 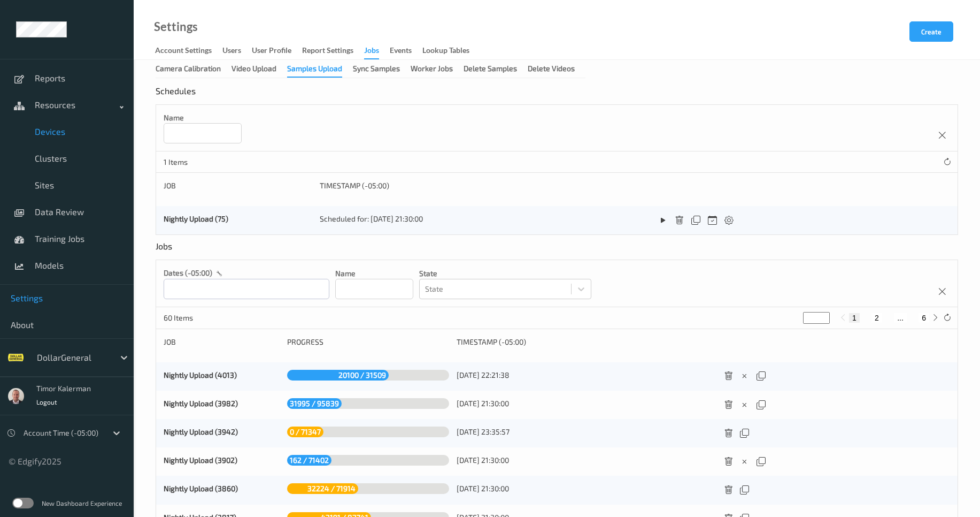 What do you see at coordinates (188, 51) in the screenshot?
I see `a: Account Settings` at bounding box center [188, 51].